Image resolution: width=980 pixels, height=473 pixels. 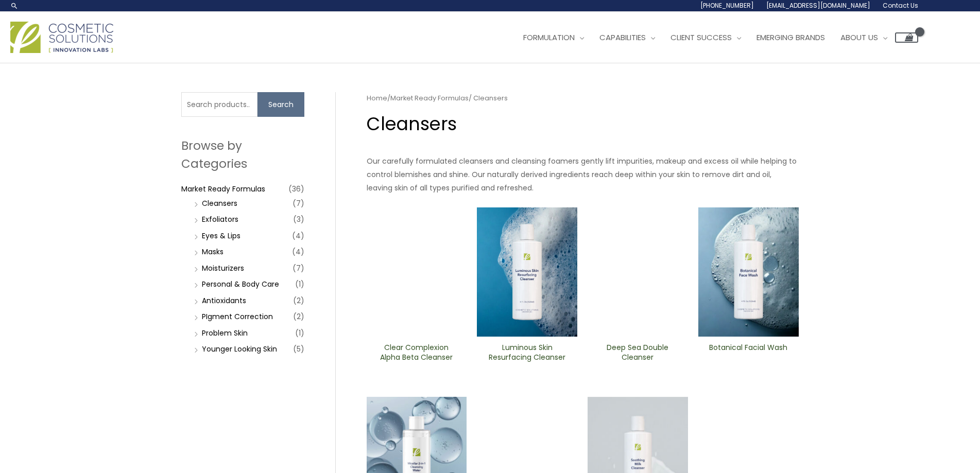 I want to click on a: About Us, so click(x=864, y=37).